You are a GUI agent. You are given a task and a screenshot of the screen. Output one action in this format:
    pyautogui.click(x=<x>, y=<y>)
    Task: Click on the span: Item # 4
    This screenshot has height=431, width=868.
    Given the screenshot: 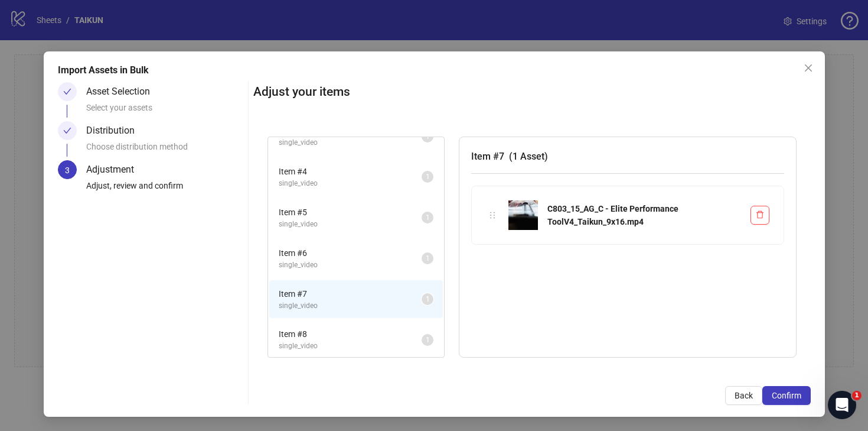 What is the action you would take?
    pyautogui.click(x=350, y=172)
    